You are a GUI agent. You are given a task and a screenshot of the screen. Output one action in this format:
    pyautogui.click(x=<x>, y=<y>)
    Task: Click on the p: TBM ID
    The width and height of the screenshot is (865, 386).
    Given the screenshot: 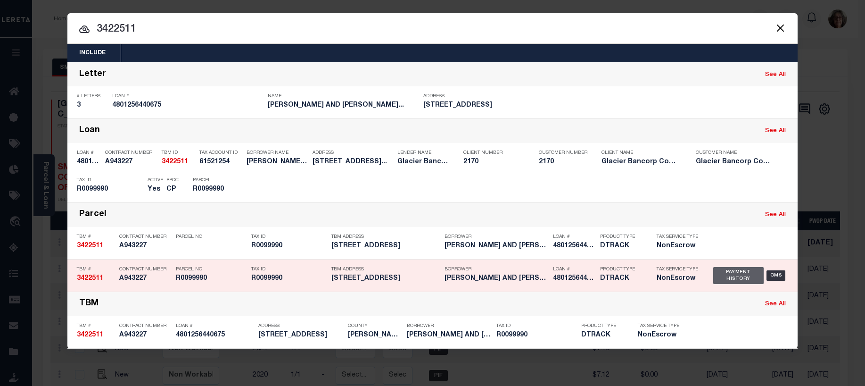 What is the action you would take?
    pyautogui.click(x=178, y=153)
    